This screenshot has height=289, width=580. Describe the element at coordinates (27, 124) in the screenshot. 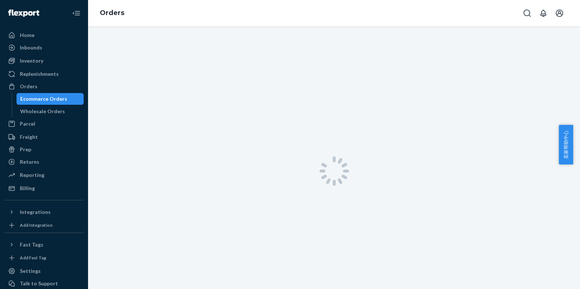

I see `div: Parcel` at that location.